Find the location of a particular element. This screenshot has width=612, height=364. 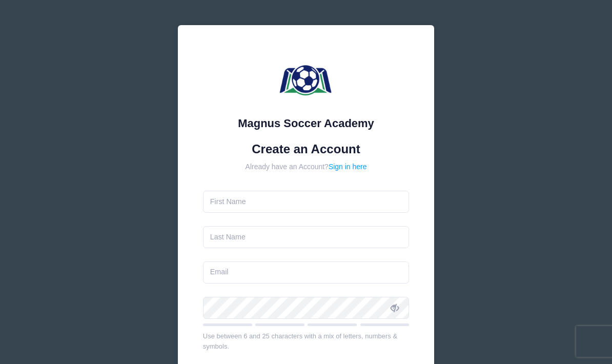

input: Email is located at coordinates (306, 272).